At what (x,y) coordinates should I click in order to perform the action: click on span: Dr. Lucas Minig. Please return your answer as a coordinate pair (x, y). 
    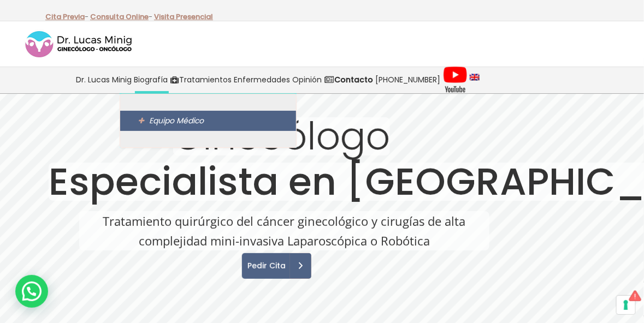
    Looking at the image, I should click on (104, 80).